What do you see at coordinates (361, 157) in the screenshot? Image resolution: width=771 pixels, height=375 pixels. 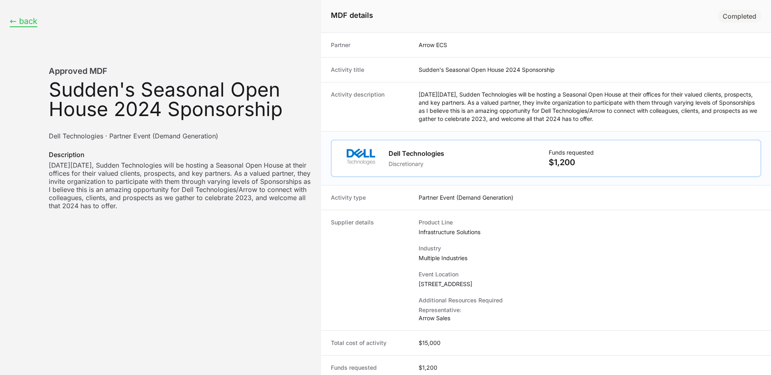 I see `img: Dell Technologies` at bounding box center [361, 157].